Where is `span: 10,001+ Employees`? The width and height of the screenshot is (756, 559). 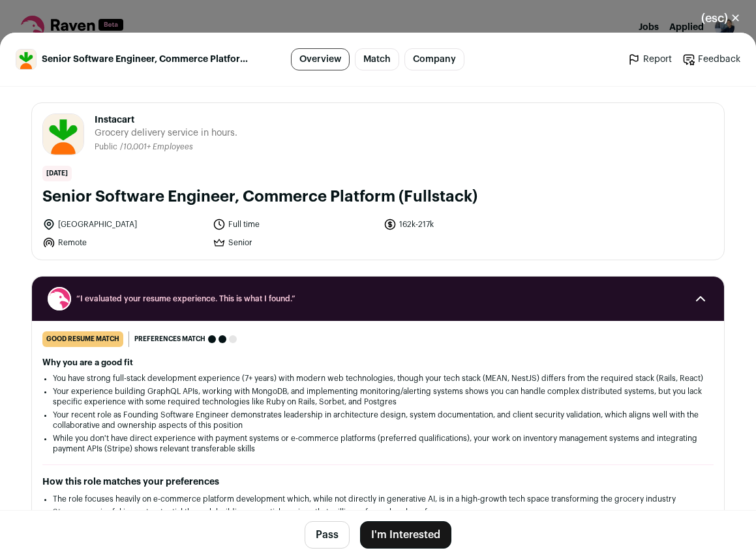
span: 10,001+ Employees is located at coordinates (158, 147).